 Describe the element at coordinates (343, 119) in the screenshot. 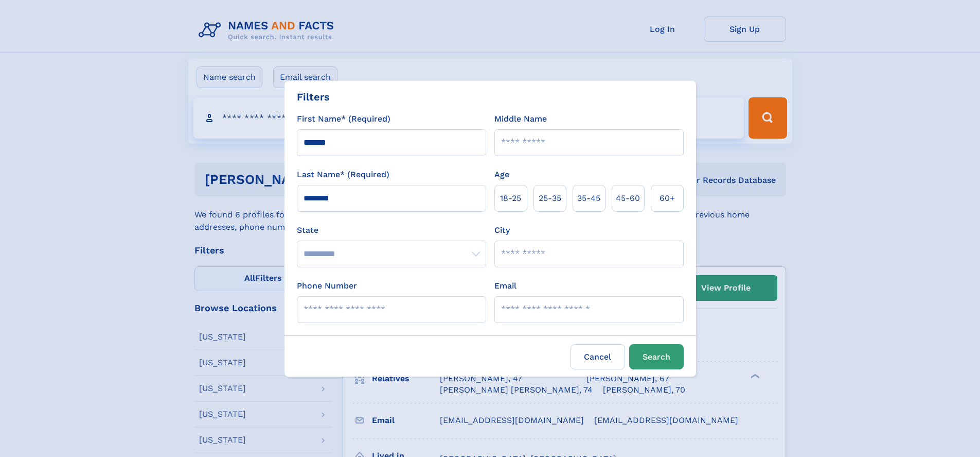

I see `label: First Name* (Required)` at that location.